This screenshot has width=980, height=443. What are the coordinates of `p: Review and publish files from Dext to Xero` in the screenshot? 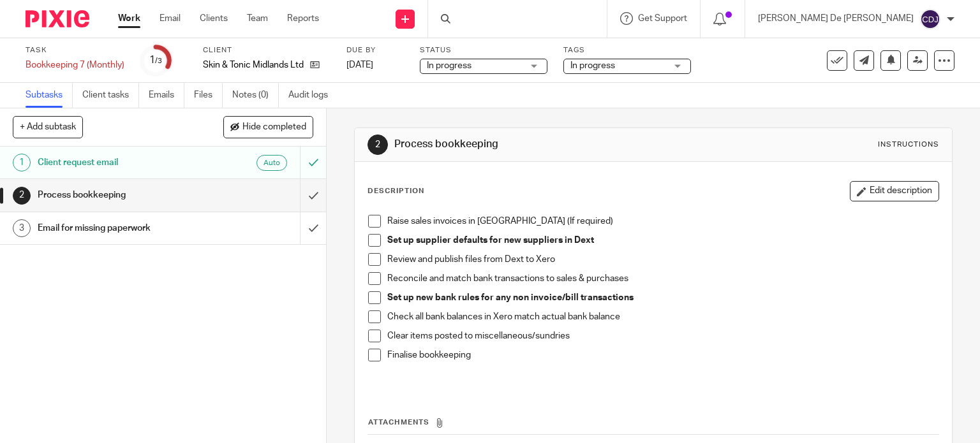 It's located at (663, 260).